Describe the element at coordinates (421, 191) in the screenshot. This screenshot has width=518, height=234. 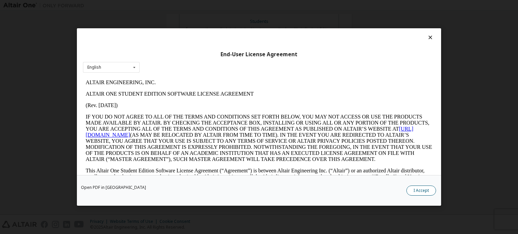
I see `button: I Accept` at that location.